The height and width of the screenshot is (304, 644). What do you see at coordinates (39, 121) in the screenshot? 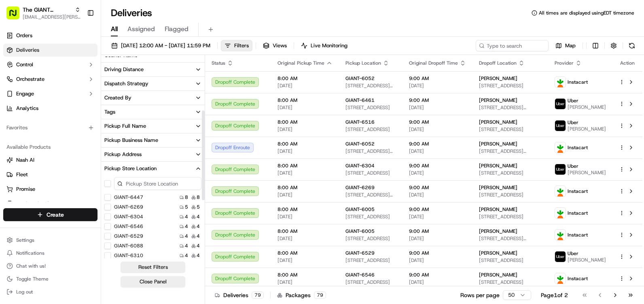
I see `span: Knowledge Base` at bounding box center [39, 121].